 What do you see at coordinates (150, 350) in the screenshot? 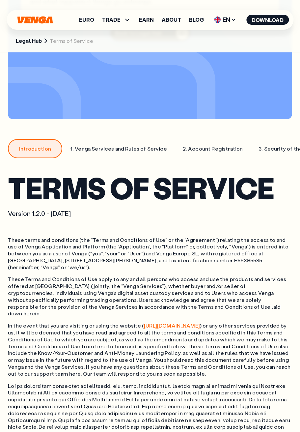
I see `p: In the event that you are visiting or using the website ( ) or any other services provided by us,...` at bounding box center [150, 350].